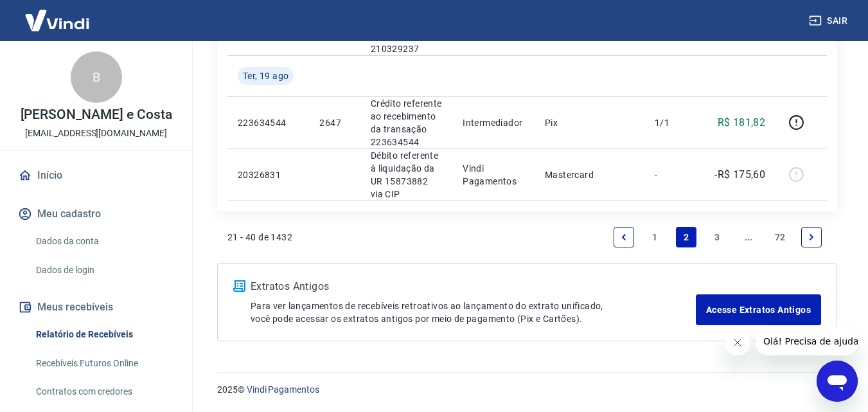 This screenshot has width=868, height=412. What do you see at coordinates (749, 237) in the screenshot?
I see `a: Jump forward` at bounding box center [749, 237].